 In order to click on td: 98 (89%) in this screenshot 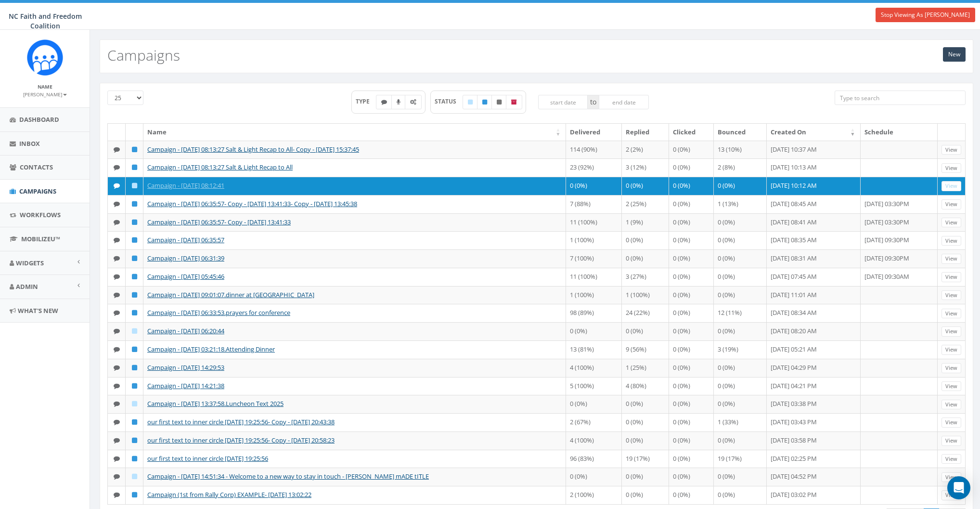, I will do `click(594, 313)`.